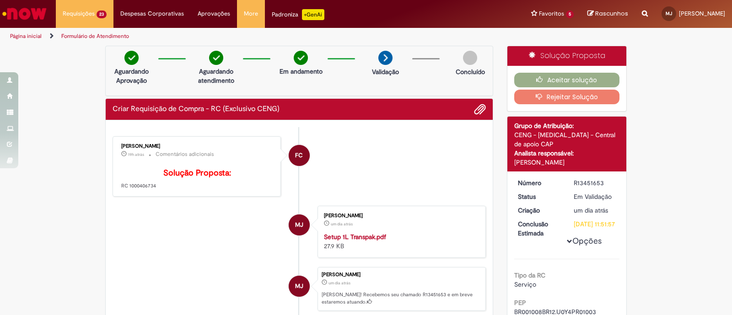 The width and height of the screenshot is (732, 315). Describe the element at coordinates (594, 210) in the screenshot. I see `div: 27/08/2025 10:51:53` at that location.